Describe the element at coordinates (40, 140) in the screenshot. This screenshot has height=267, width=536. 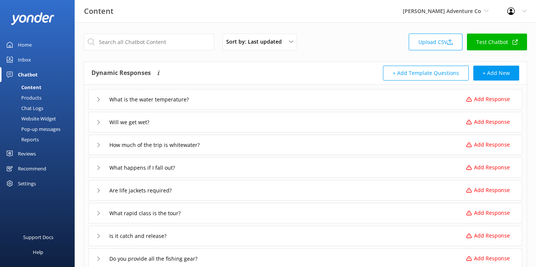
I see `a: Reports` at that location.